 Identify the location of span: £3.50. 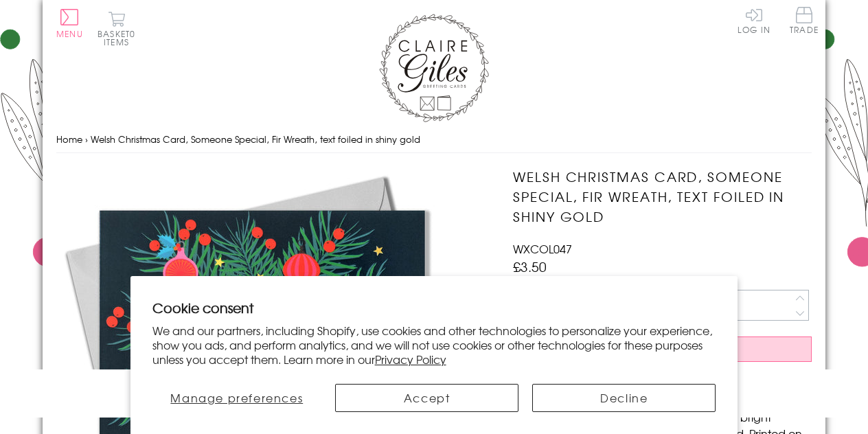
(530, 266).